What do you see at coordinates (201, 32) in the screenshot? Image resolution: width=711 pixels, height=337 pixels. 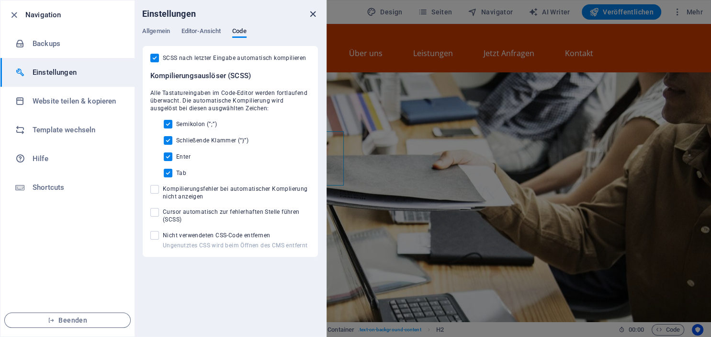 I see `span: Editor-Ansicht` at bounding box center [201, 32].